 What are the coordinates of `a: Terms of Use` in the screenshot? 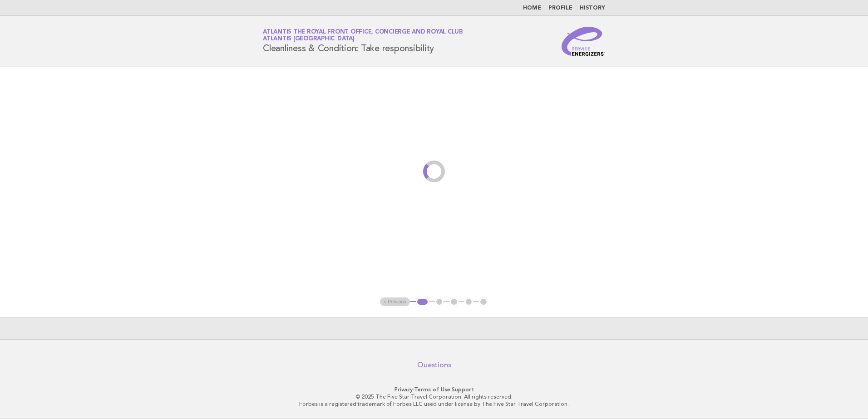 It's located at (432, 390).